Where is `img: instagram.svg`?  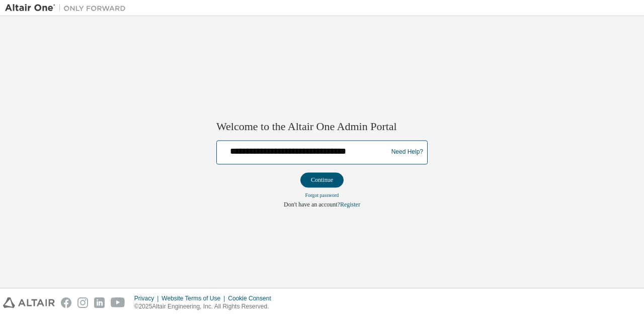
img: instagram.svg is located at coordinates (83, 302).